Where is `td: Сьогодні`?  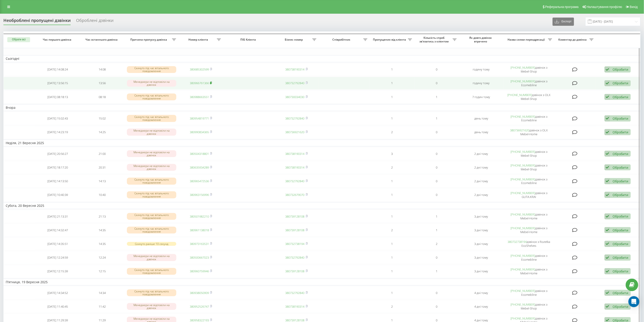
td: Сьогодні is located at coordinates (322, 59).